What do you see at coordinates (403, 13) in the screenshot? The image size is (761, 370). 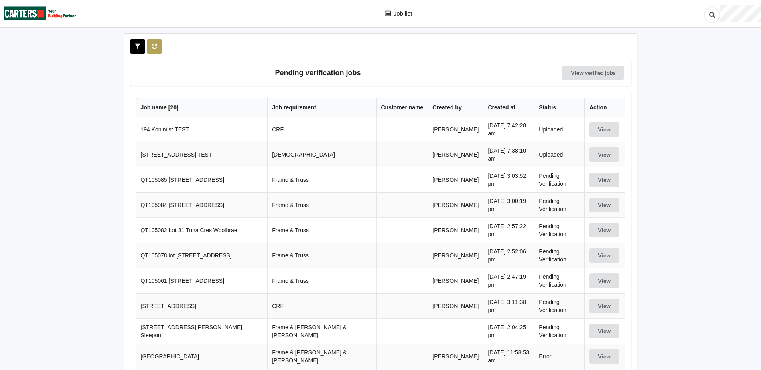 I see `span: Job list` at bounding box center [403, 13].